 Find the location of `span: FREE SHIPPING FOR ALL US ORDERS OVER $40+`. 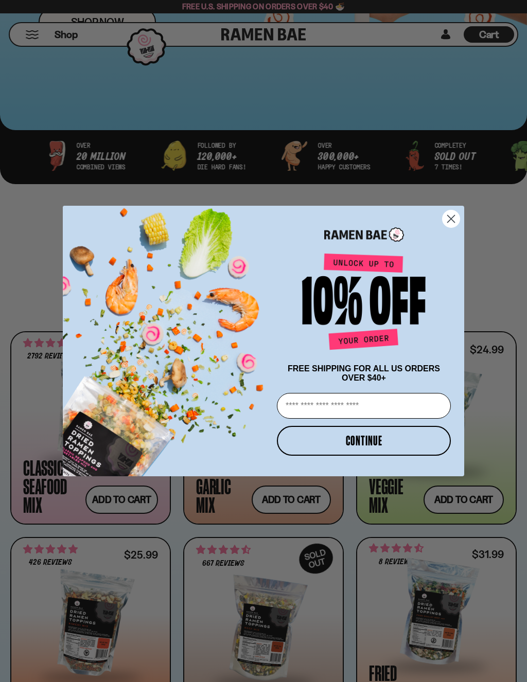

span: FREE SHIPPING FOR ALL US ORDERS OVER $40+ is located at coordinates (364, 373).